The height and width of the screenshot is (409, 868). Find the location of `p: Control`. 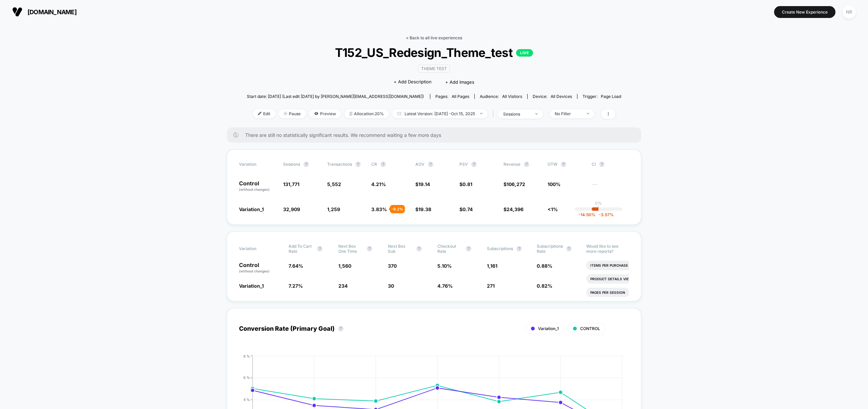

p: Control is located at coordinates (260, 268).